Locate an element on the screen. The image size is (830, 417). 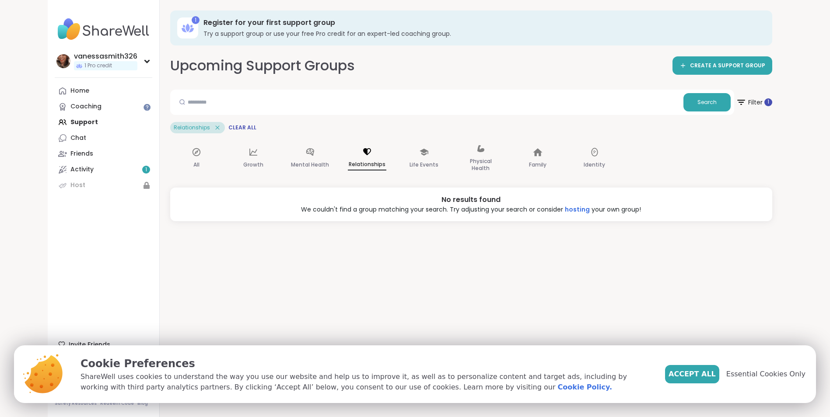
div: Chat is located at coordinates (78, 138).